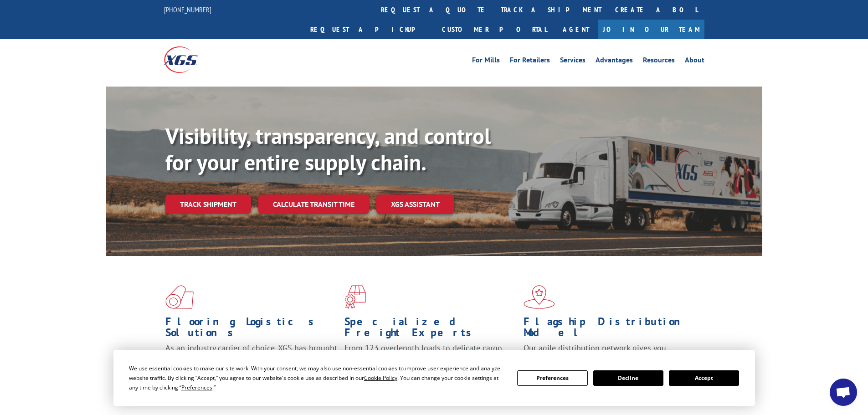  What do you see at coordinates (485, 62) in the screenshot?
I see `a: For Mills` at bounding box center [485, 62].